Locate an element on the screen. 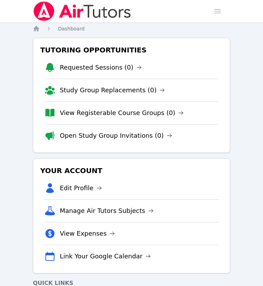 Image resolution: width=263 pixels, height=286 pixels. a: Link Your Google Calendar is located at coordinates (105, 256).